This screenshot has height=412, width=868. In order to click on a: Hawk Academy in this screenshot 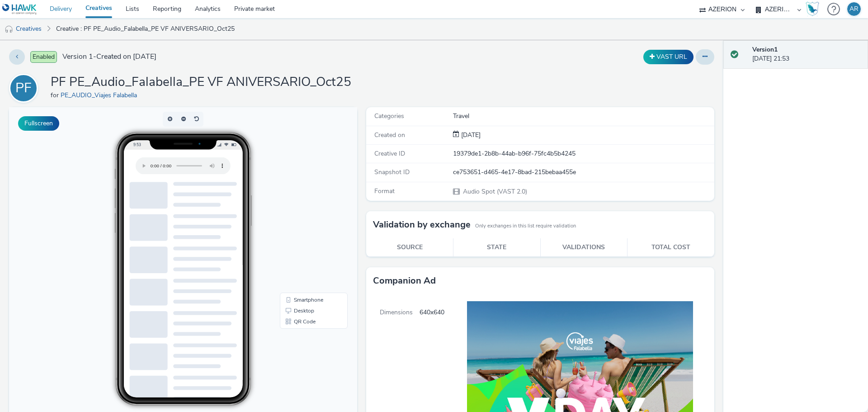, I will do `click(814, 9)`.